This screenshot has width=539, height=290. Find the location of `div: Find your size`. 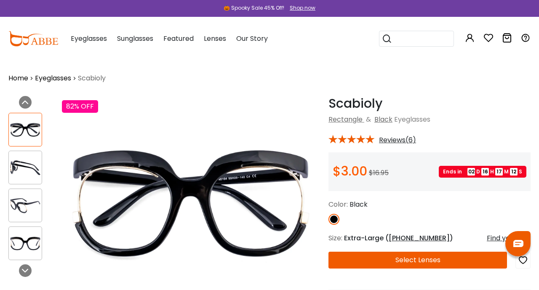

div: Find your size is located at coordinates (509, 238).